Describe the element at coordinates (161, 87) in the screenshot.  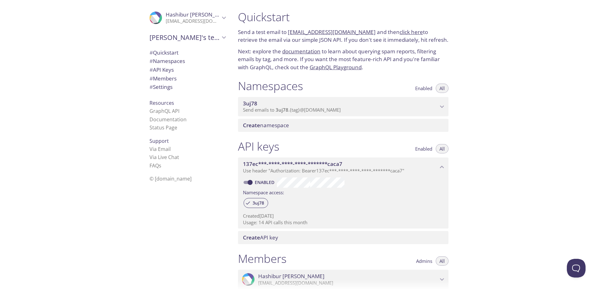
I see `span: Settings` at that location.